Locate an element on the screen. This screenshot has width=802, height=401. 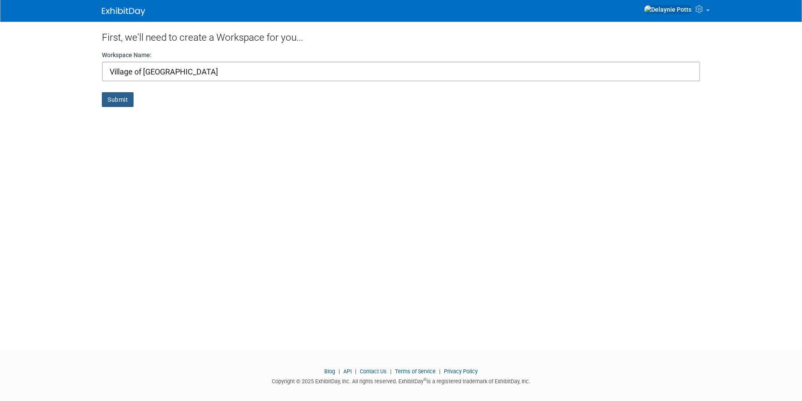
img: ExhibitDay is located at coordinates (124, 12).